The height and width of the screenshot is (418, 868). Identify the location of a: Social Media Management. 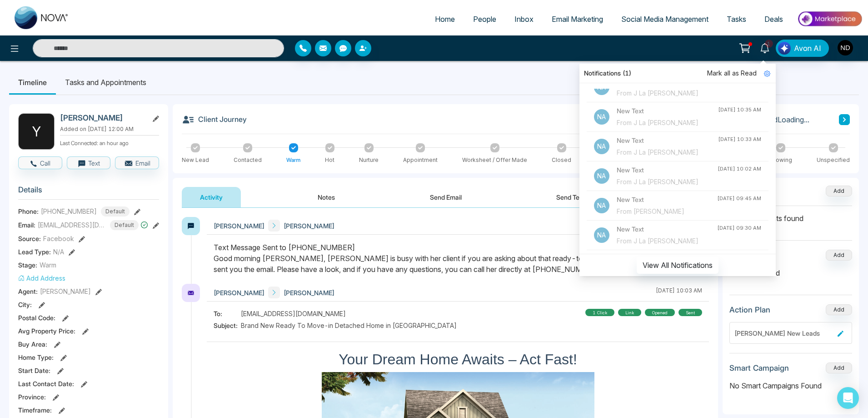
(665, 19).